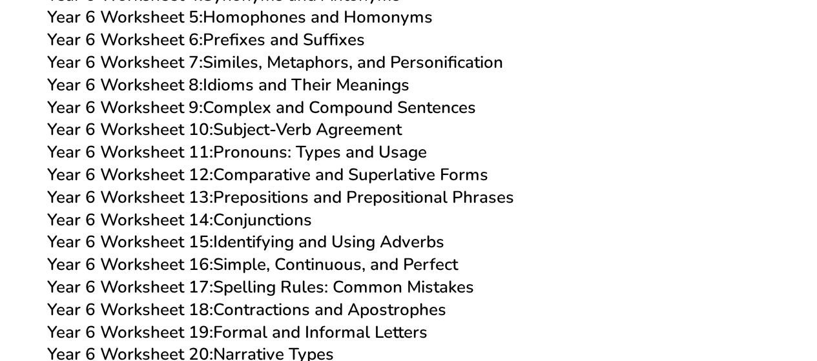 The image size is (817, 361). I want to click on span: Year 6 Worksheet 5:, so click(125, 17).